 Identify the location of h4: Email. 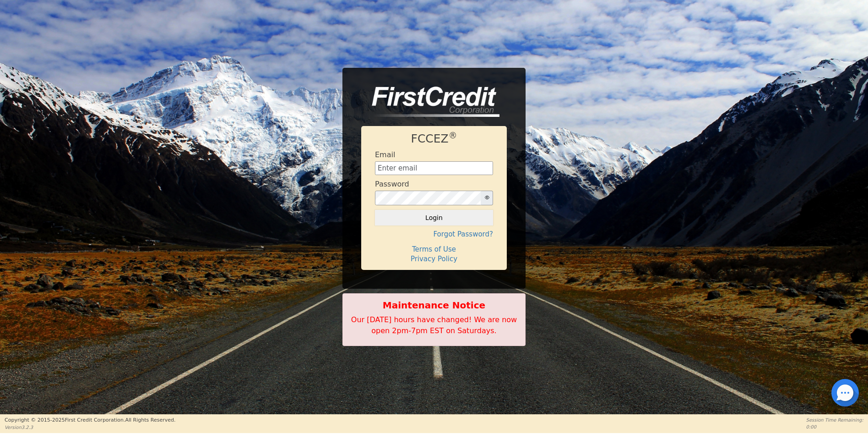
(385, 155).